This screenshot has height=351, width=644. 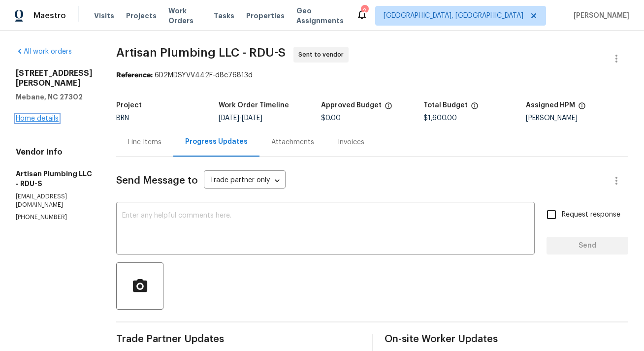 What do you see at coordinates (245, 181) in the screenshot?
I see `div: Trade partner only` at bounding box center [245, 181].